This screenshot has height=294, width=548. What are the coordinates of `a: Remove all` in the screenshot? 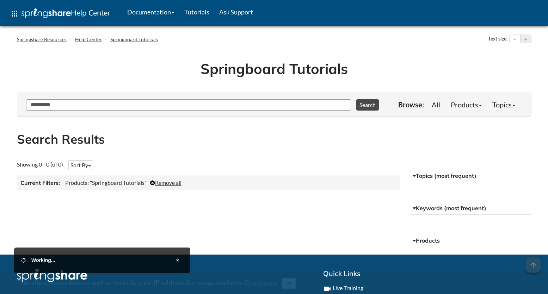 It's located at (166, 183).